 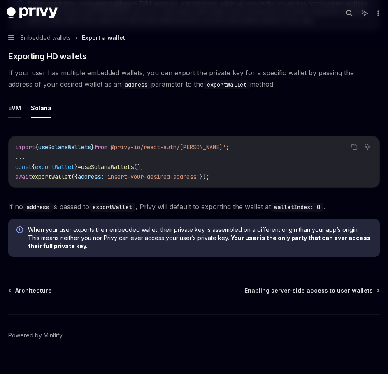 I want to click on span: await, so click(x=23, y=177).